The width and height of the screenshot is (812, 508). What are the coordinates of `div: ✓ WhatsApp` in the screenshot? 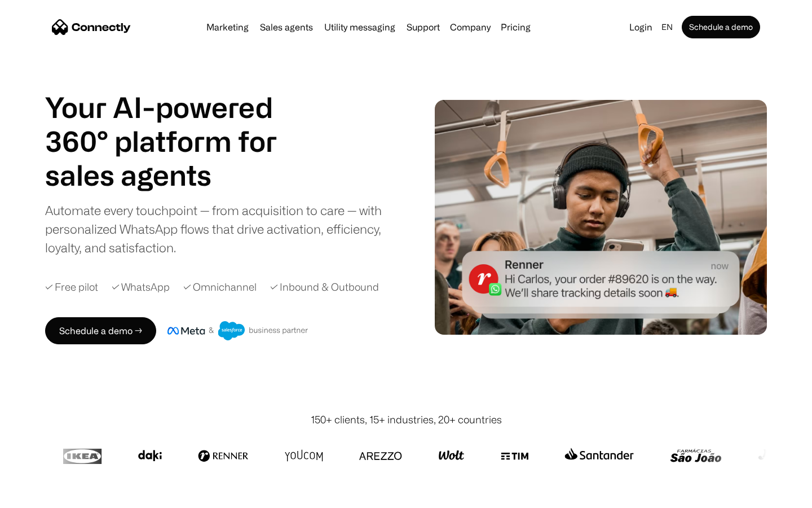 It's located at (140, 286).